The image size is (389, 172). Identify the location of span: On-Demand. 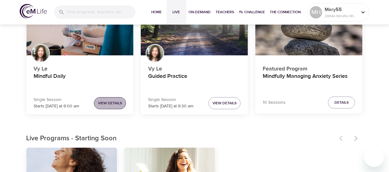
(200, 12).